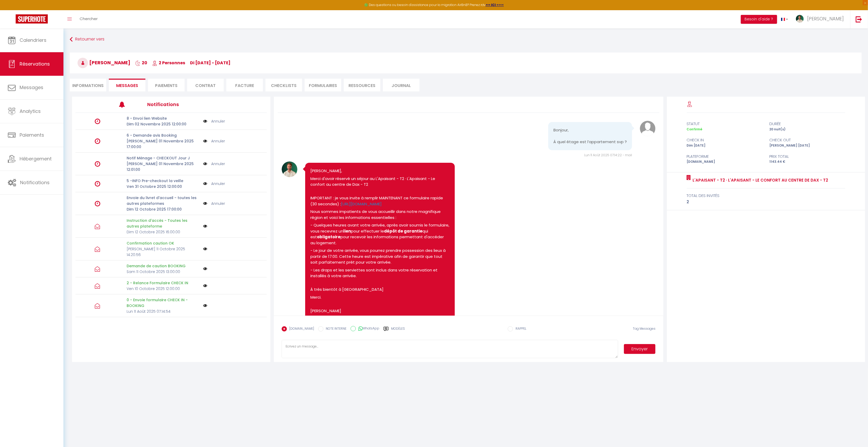  I want to click on p: Nous sommes impatients de vous accueillir dans notre magnifique région et voici les informations ..., so click(380, 215).